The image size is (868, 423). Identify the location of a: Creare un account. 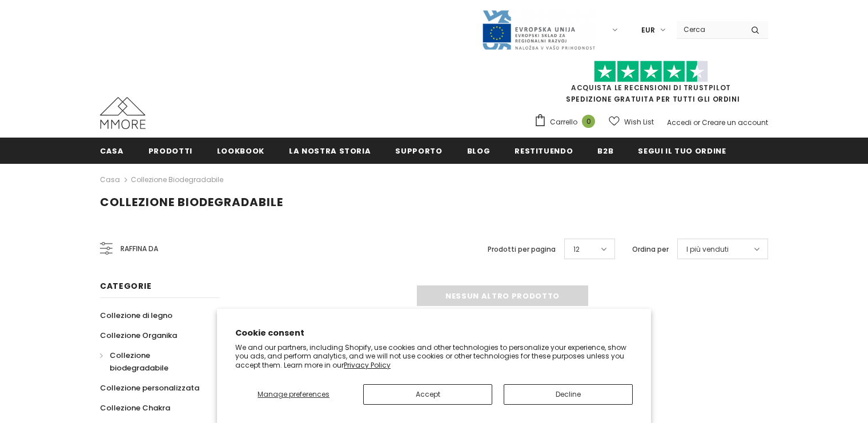
(734, 122).